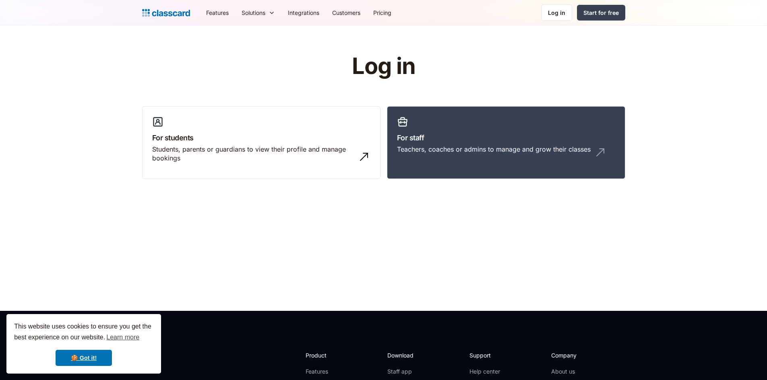  What do you see at coordinates (166, 13) in the screenshot?
I see `a: home` at bounding box center [166, 13].